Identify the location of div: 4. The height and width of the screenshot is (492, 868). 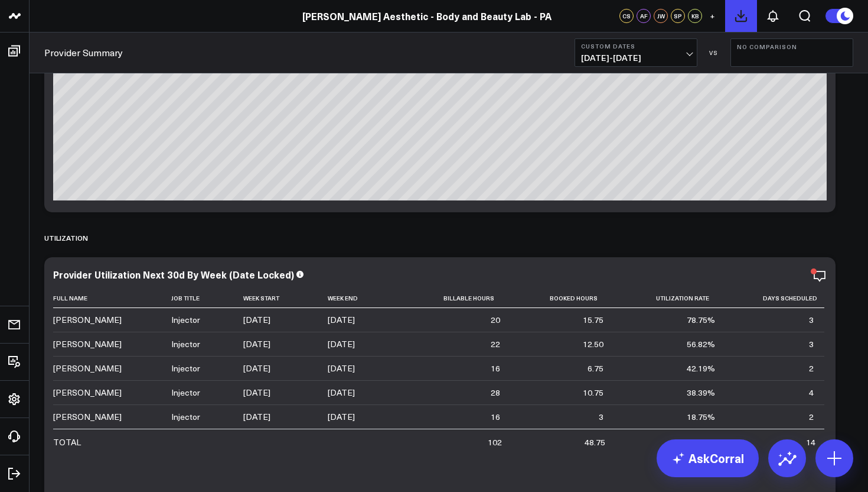
(811, 393).